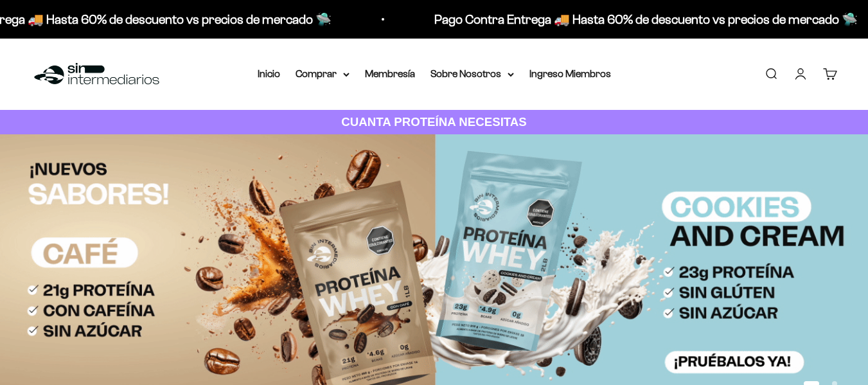  Describe the element at coordinates (472, 74) in the screenshot. I see `summary: Sobre Nosotros` at that location.